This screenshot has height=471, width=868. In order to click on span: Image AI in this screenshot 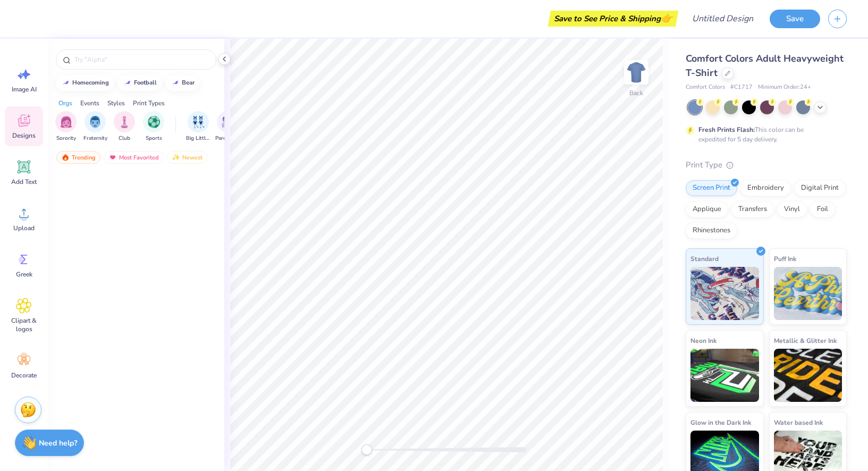, I will do `click(24, 89)`.